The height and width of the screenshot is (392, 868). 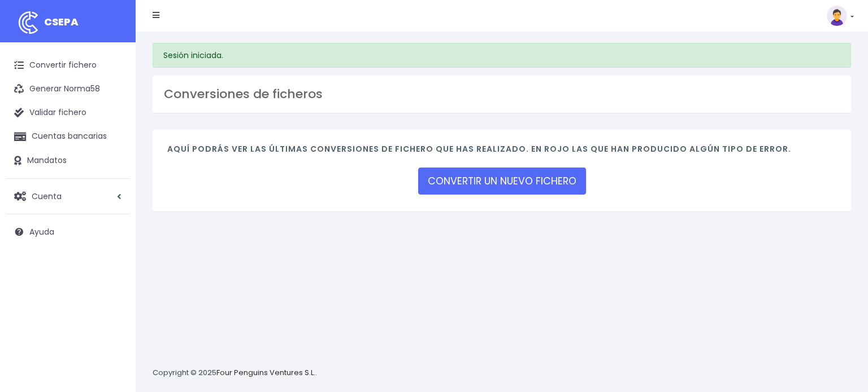 What do you see at coordinates (68, 232) in the screenshot?
I see `a: Ayuda` at bounding box center [68, 232].